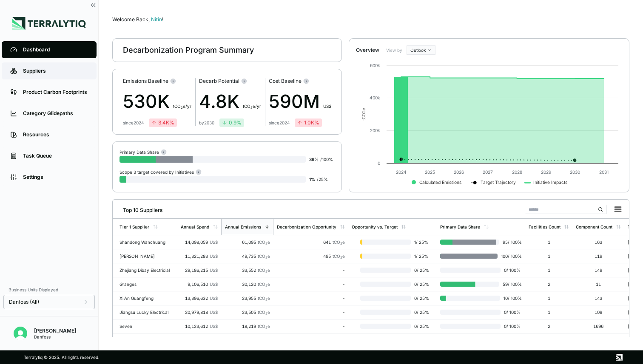 This screenshot has width=643, height=364. What do you see at coordinates (421, 50) in the screenshot?
I see `button: Outlook` at bounding box center [421, 50].